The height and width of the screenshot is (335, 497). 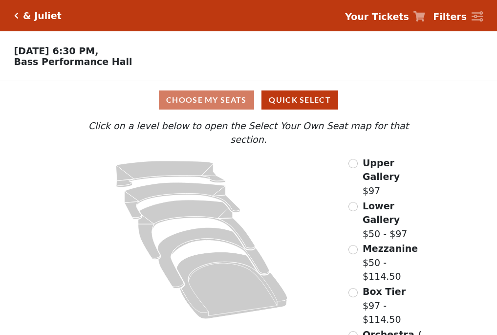 I want to click on a: Filters, so click(x=458, y=17).